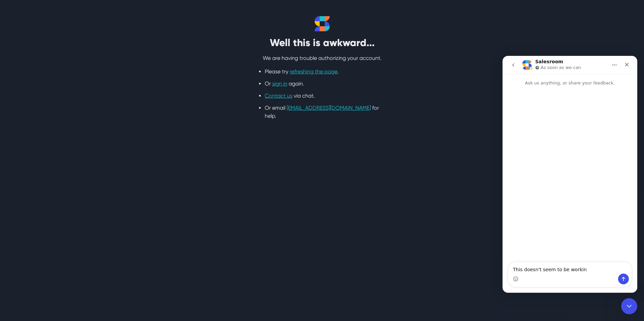  Describe the element at coordinates (322, 84) in the screenshot. I see `li: Or again.` at that location.